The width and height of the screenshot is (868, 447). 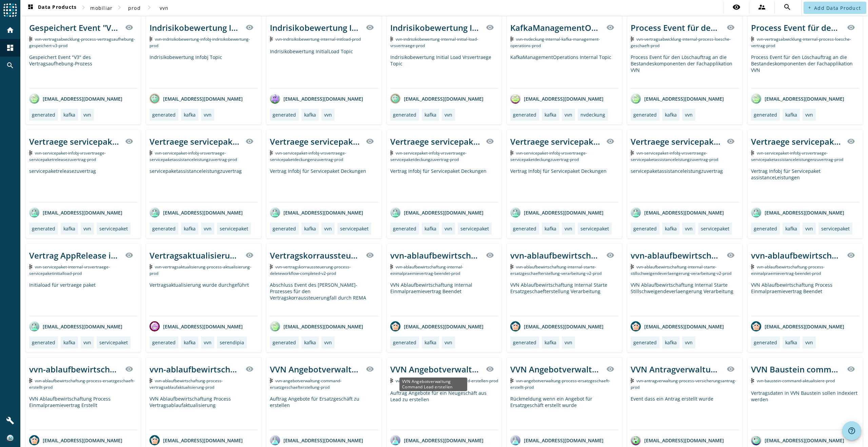 I want to click on img: Kafka Topic: vvn-ablaufbewirtschaftung-process-einmalpraemievertrag-beendet-prod, so click(x=752, y=266).